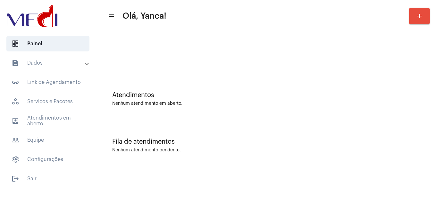  Describe the element at coordinates (267, 141) in the screenshot. I see `div: Fila de atendimentos` at that location.